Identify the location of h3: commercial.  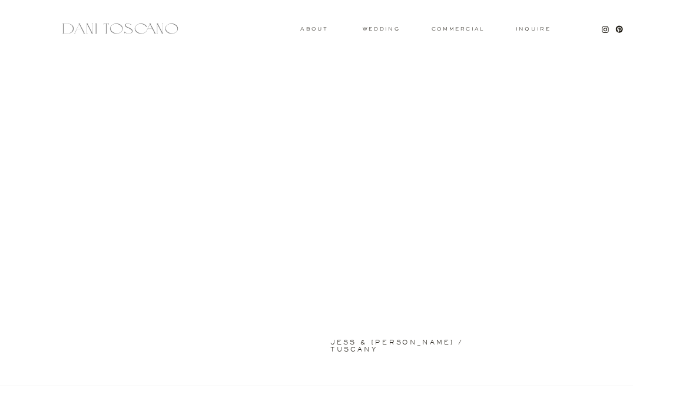
(457, 29).